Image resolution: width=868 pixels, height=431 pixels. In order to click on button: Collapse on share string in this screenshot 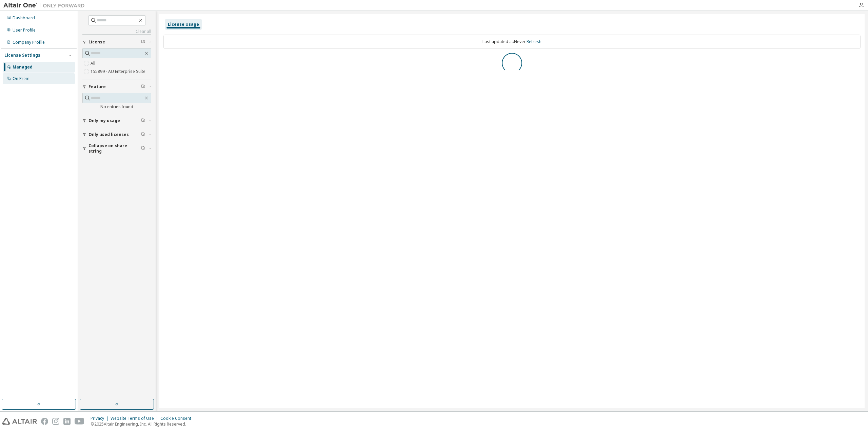, I will do `click(117, 148)`.